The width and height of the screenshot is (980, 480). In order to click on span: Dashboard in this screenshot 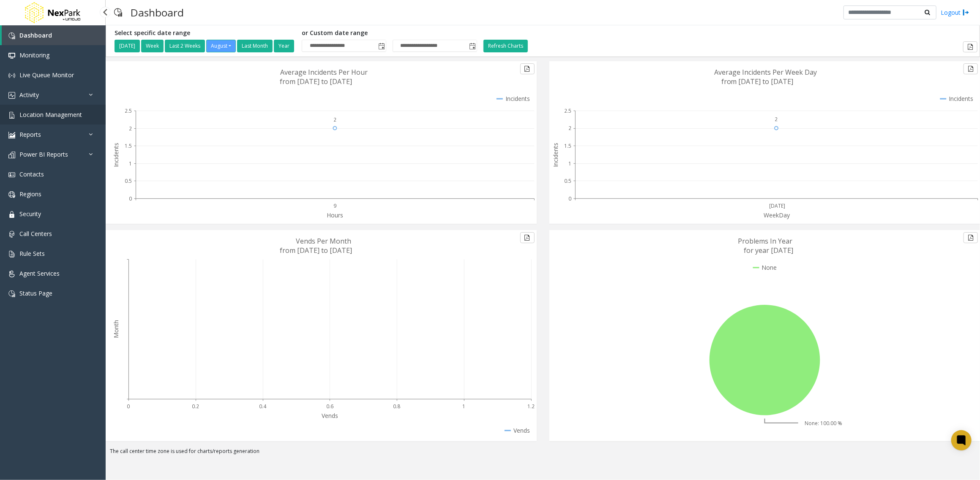, I will do `click(36, 35)`.